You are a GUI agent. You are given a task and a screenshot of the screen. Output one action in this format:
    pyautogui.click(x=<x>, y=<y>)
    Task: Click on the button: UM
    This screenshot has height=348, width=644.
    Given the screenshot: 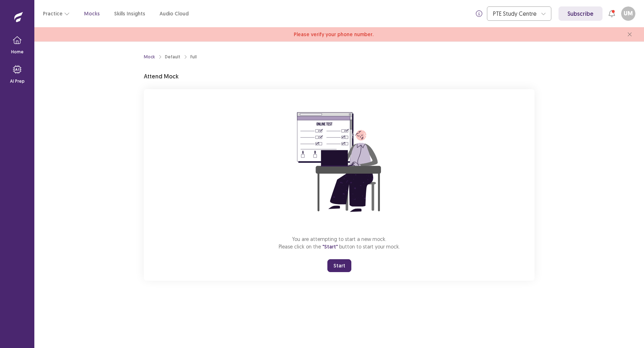 What is the action you would take?
    pyautogui.click(x=628, y=14)
    